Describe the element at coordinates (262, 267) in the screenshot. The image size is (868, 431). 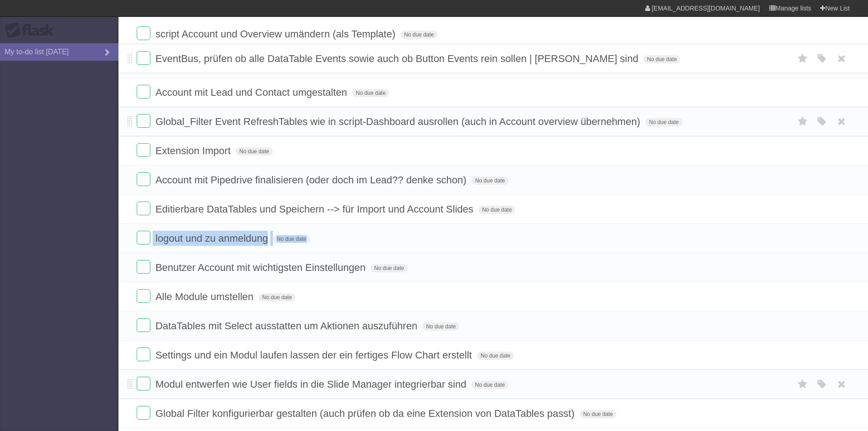
I see `span: Benutzer Account mit wichtigsten Einstellungen` at that location.